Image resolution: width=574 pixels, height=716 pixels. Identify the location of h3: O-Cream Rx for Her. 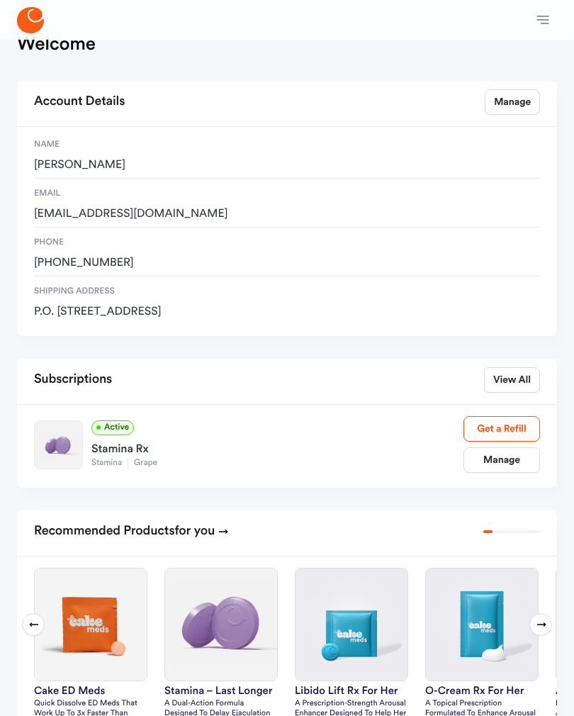
(482, 690).